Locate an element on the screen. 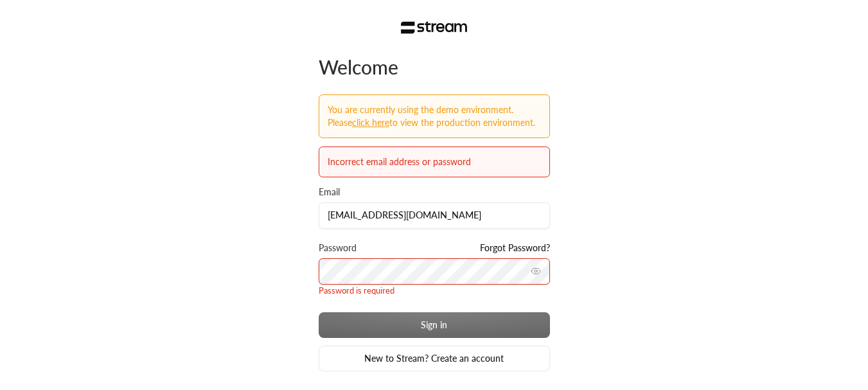  label: Email is located at coordinates (329, 192).